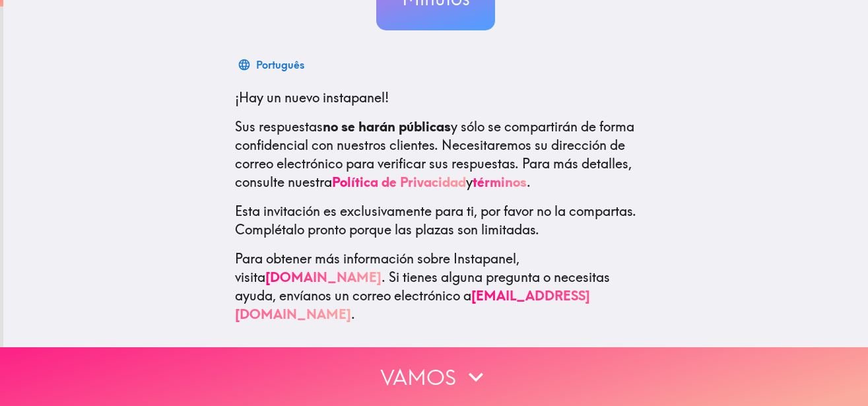  I want to click on span: ¡Hay un nuevo instapanel!, so click(312, 97).